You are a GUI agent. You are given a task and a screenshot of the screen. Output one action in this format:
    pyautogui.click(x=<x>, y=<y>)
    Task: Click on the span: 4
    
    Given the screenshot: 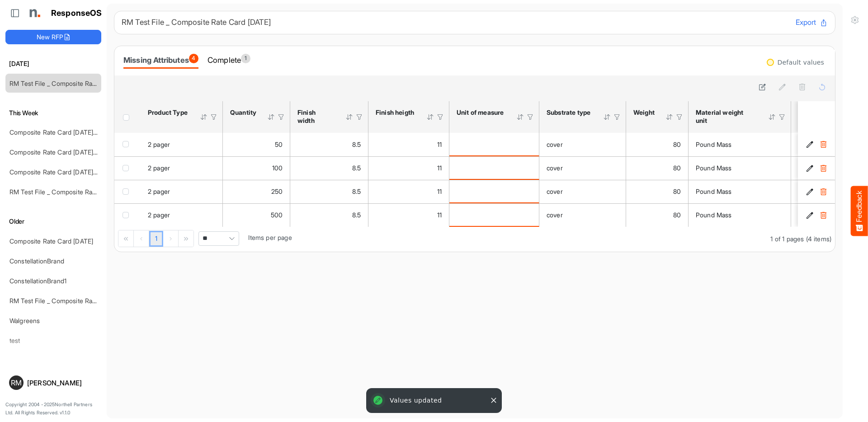 What is the action you would take?
    pyautogui.click(x=193, y=59)
    